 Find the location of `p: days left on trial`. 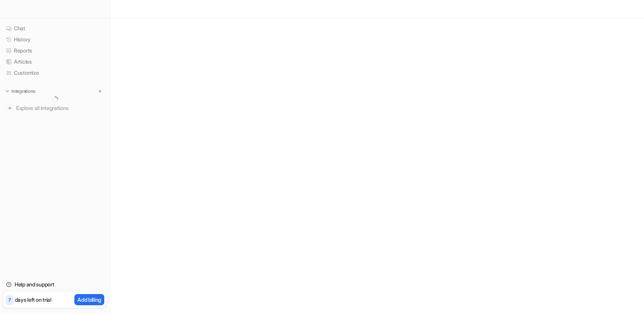

p: days left on trial is located at coordinates (33, 299).